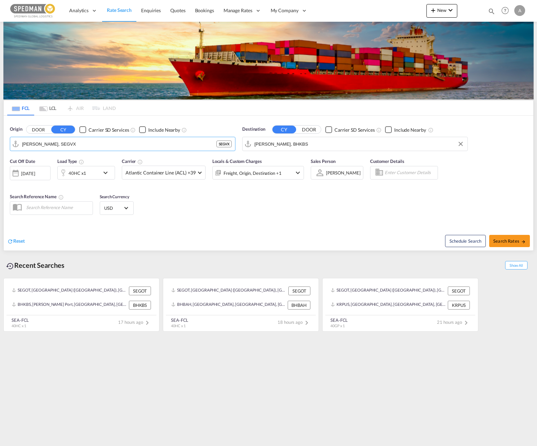 This screenshot has height=446, width=537. Describe the element at coordinates (323, 161) in the screenshot. I see `span: Sales Person` at that location.